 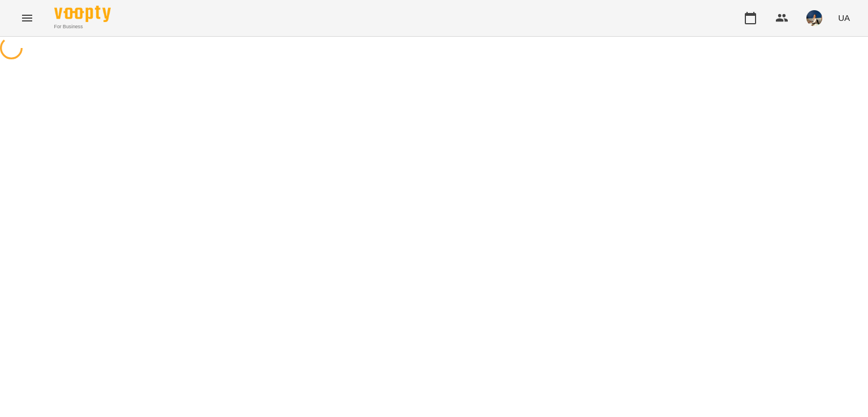 I want to click on button: Menu, so click(x=27, y=18).